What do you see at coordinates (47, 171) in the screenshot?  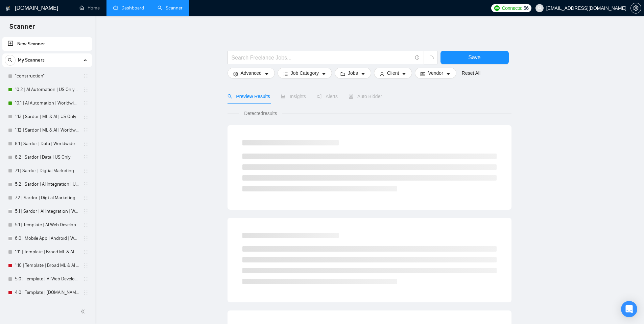 I see `a: 7.1 | Sardor | Digtial Marketing PPC | Worldwide` at bounding box center [47, 171].